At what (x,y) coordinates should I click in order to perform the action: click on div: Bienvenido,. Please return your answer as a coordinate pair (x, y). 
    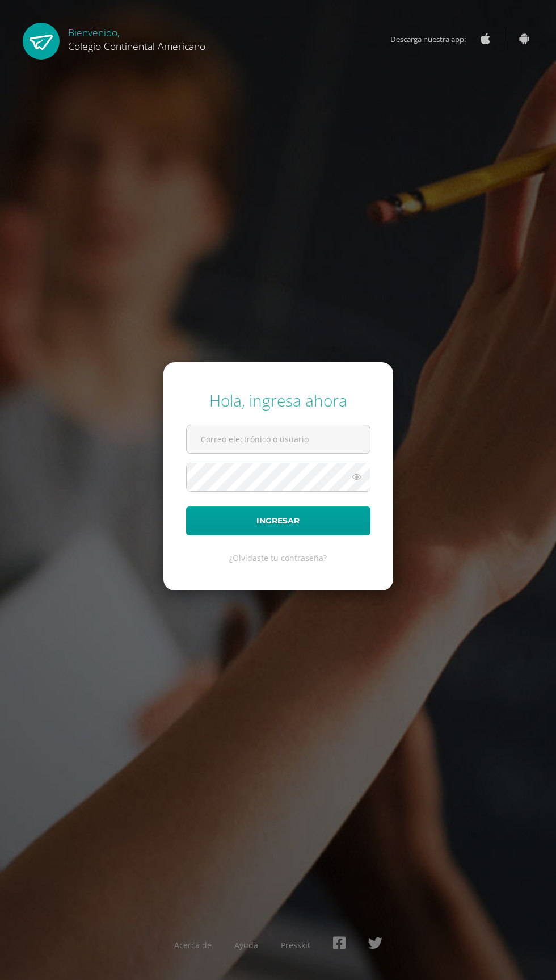
    Looking at the image, I should click on (137, 37).